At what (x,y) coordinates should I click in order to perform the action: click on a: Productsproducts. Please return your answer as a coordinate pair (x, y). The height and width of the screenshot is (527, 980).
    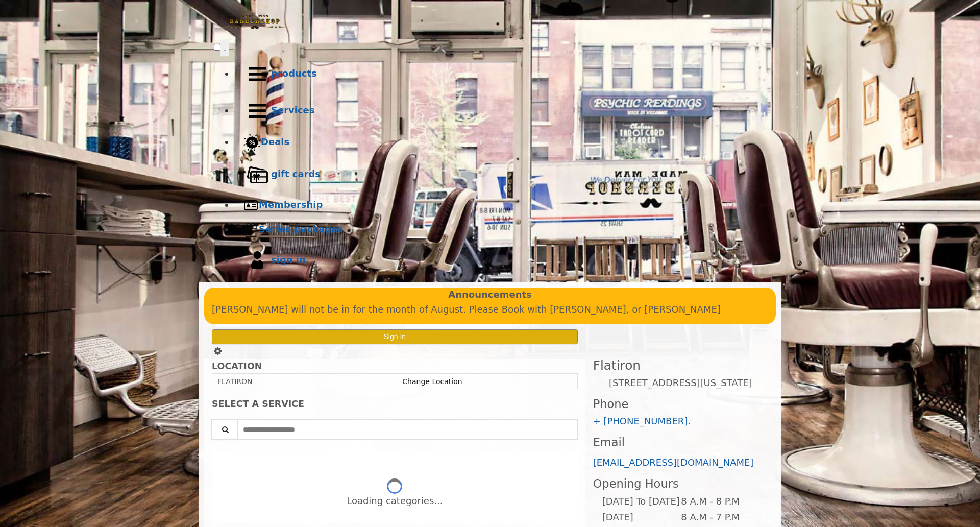
    Looking at the image, I should click on (500, 74).